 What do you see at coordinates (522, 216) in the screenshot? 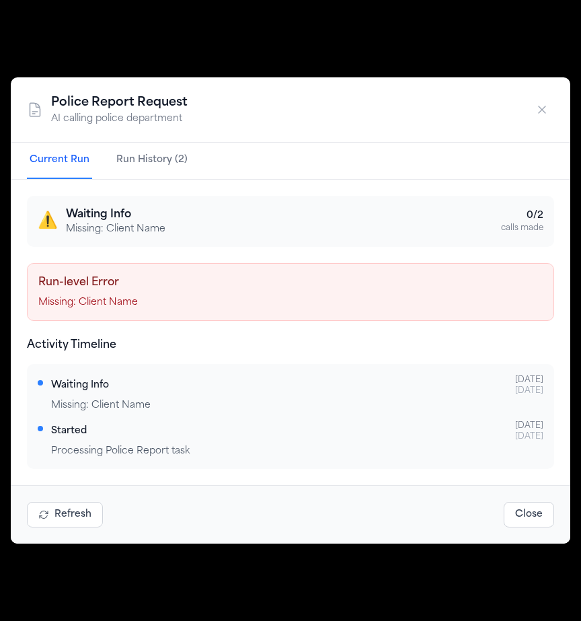
I see `div: 0 / 2` at bounding box center [522, 216].